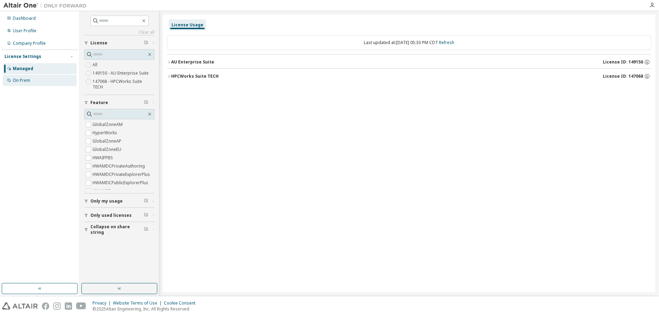 The width and height of the screenshot is (659, 316). What do you see at coordinates (623, 76) in the screenshot?
I see `span: License ID: 147068` at bounding box center [623, 76].